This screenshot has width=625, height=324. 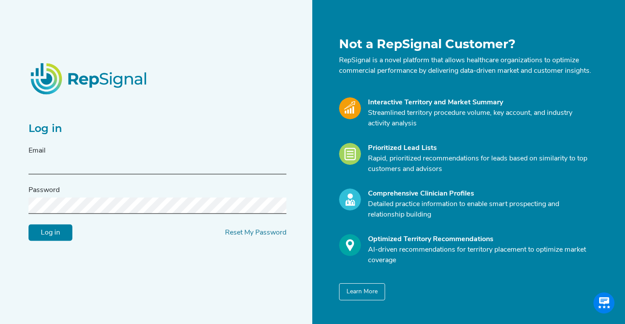 I want to click on a: Reset My Password, so click(x=256, y=233).